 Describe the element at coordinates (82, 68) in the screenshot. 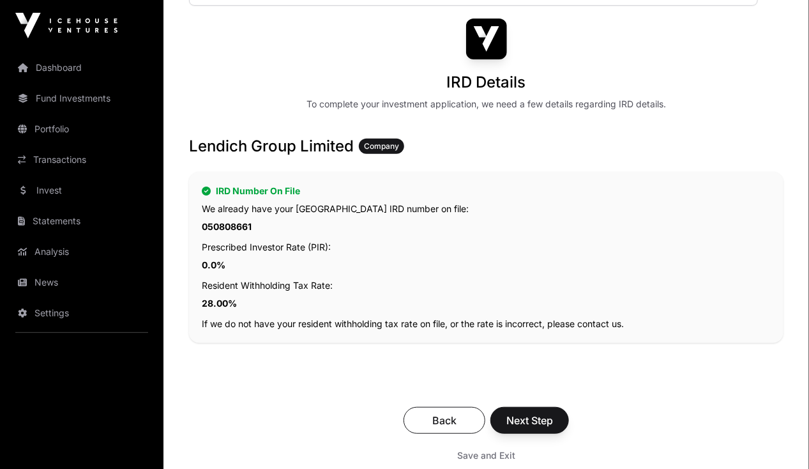

I see `a: Dashboard` at that location.